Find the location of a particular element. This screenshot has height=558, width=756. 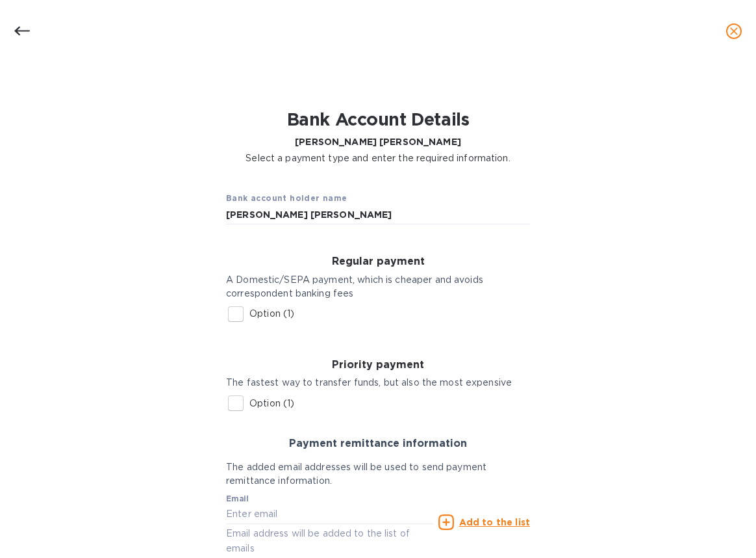

button: close is located at coordinates (734, 31).